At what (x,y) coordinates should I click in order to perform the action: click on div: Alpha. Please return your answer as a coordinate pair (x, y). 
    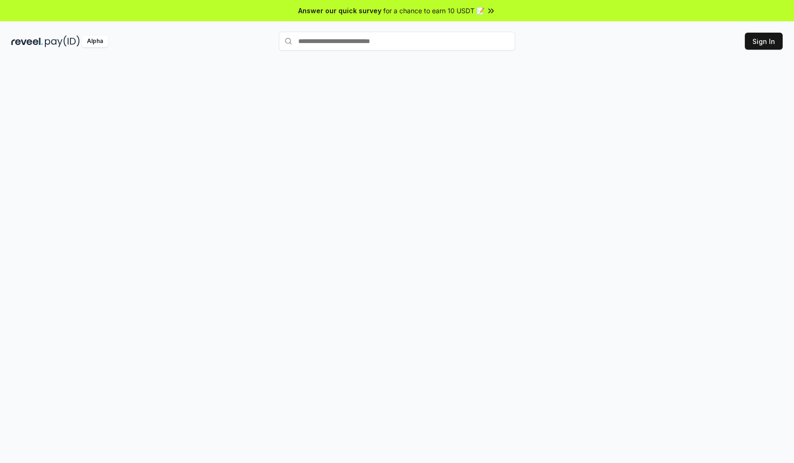
    Looking at the image, I should click on (95, 41).